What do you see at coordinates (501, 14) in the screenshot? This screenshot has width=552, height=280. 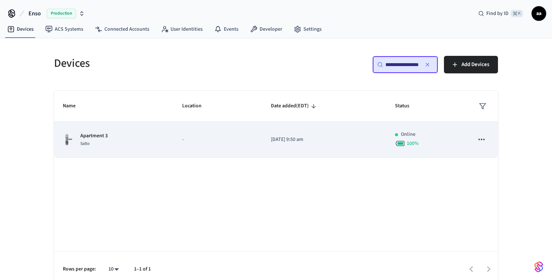 I see `div: Find by ID⌘ K` at bounding box center [501, 14].